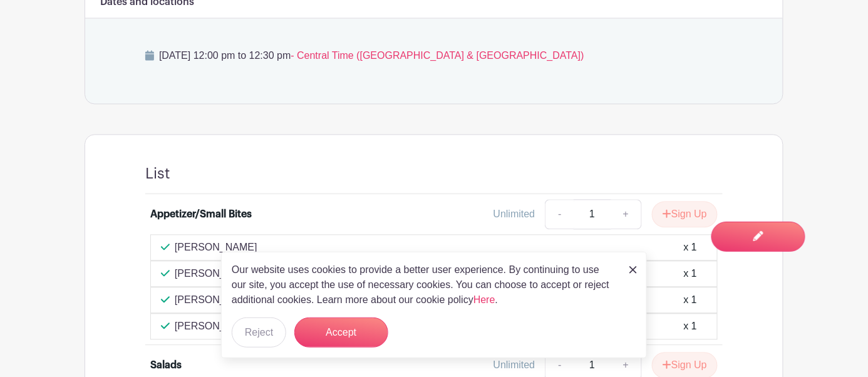 The height and width of the screenshot is (377, 868). Describe the element at coordinates (158, 174) in the screenshot. I see `h4: List` at that location.